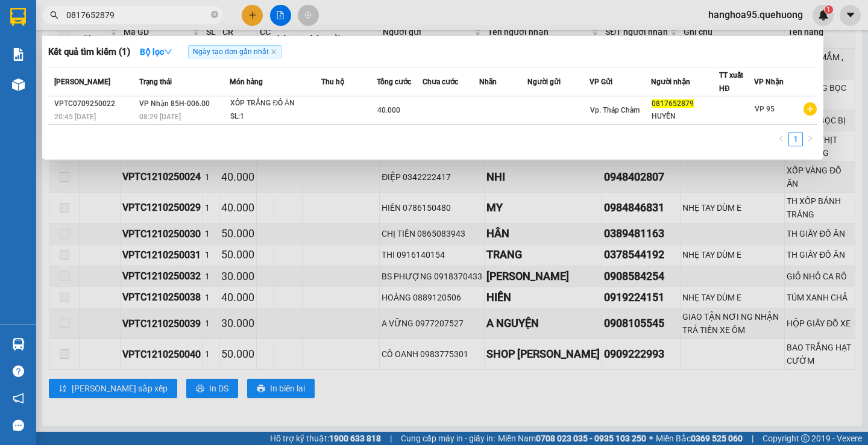 This screenshot has height=445, width=868. Describe the element at coordinates (810, 109) in the screenshot. I see `span: plus-circle` at that location.